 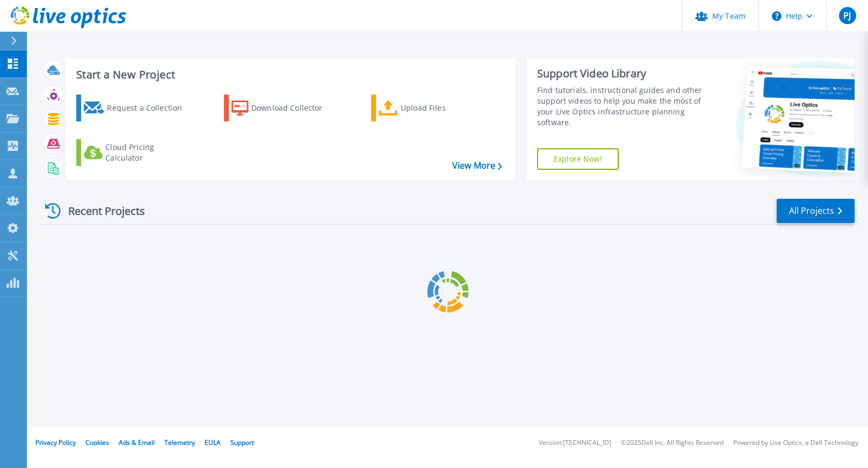 I want to click on a: Telemetry, so click(x=179, y=443).